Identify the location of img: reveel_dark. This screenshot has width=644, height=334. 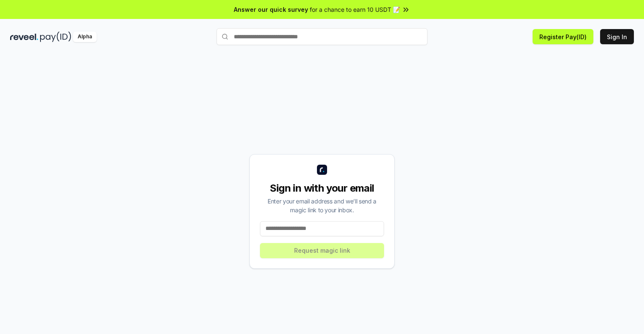
(24, 36).